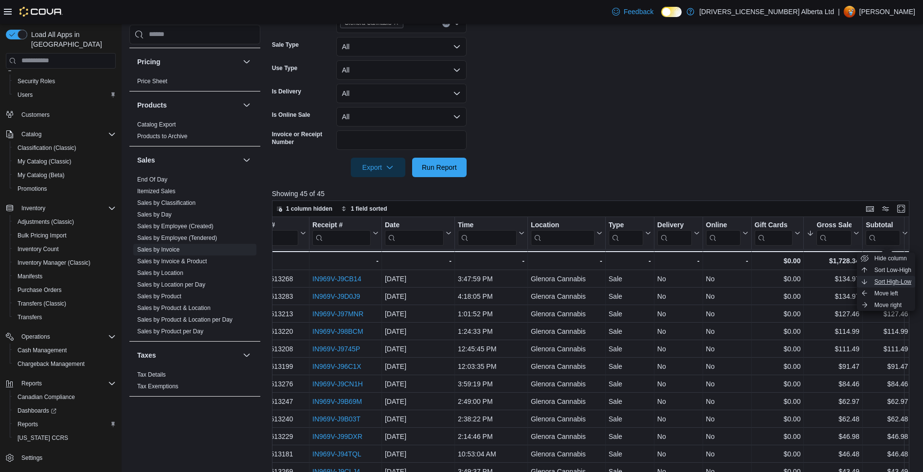 This screenshot has height=472, width=923. What do you see at coordinates (661, 17) in the screenshot?
I see `span: Dark Mode` at bounding box center [661, 17].